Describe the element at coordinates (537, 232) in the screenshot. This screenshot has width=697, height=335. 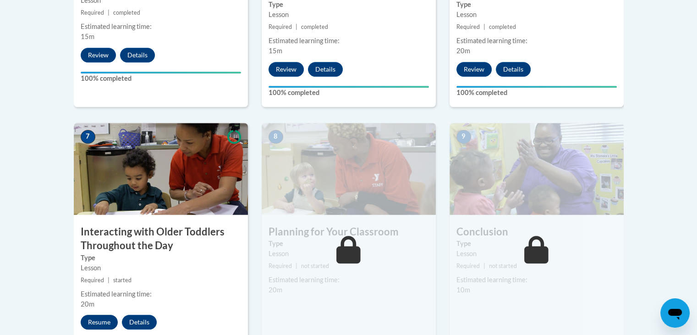
I see `h3: Conclusion` at that location.